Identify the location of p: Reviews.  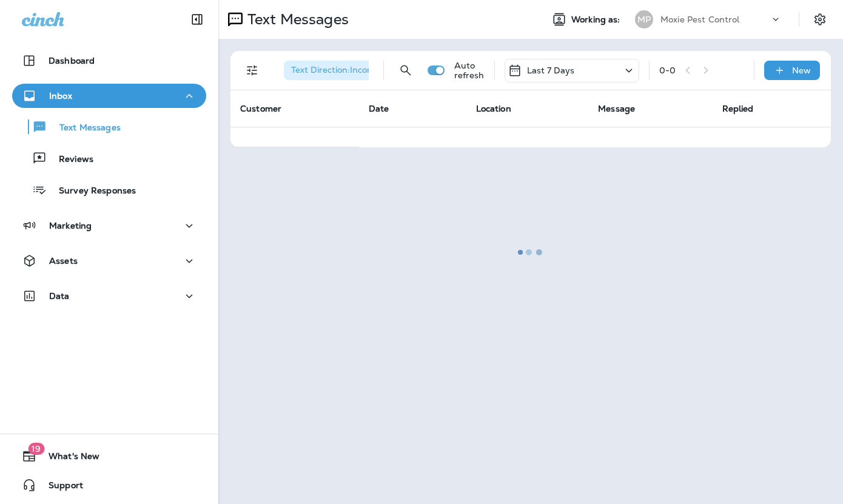
(70, 160).